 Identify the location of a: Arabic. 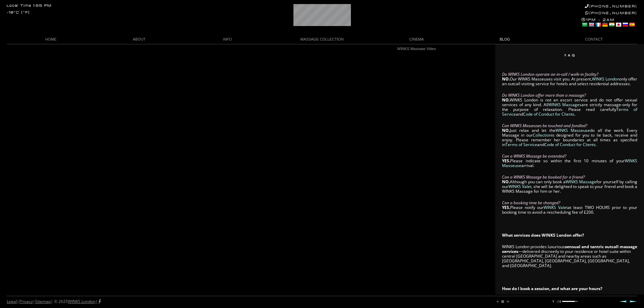
(584, 25).